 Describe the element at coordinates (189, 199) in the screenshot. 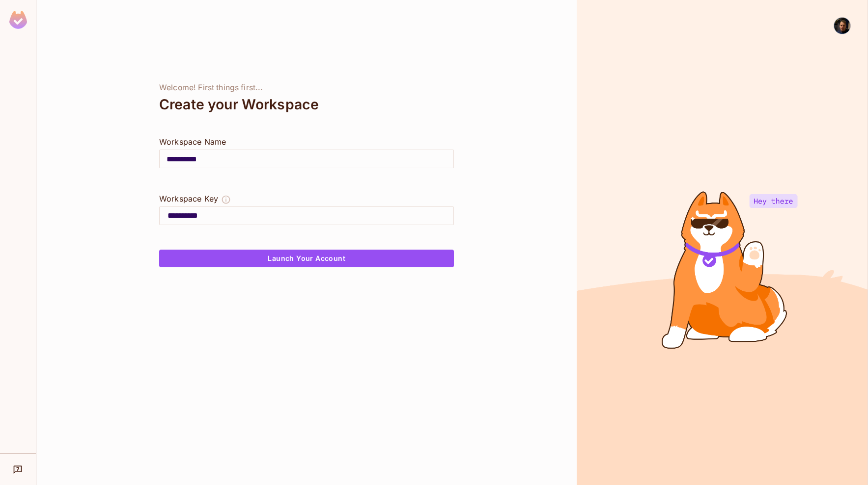

I see `div: Workspace Key` at that location.